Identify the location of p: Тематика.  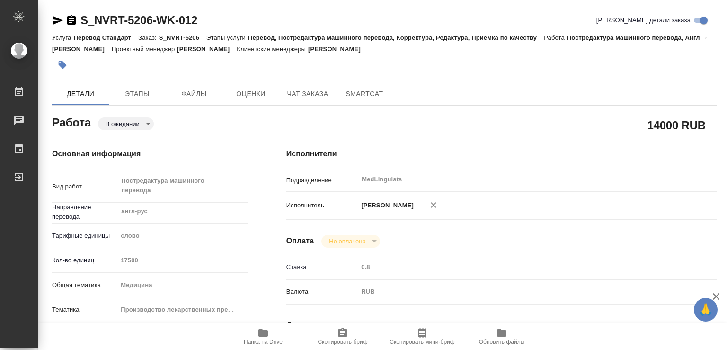
(85, 310).